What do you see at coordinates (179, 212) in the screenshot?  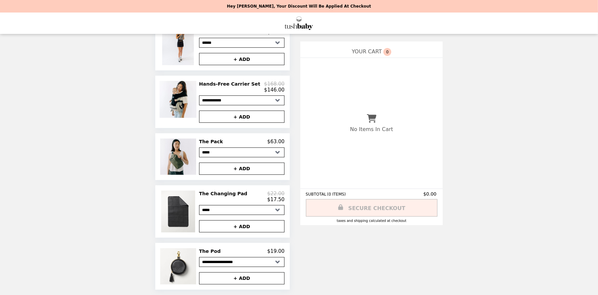 I see `img: The Changing Pad` at bounding box center [179, 212].